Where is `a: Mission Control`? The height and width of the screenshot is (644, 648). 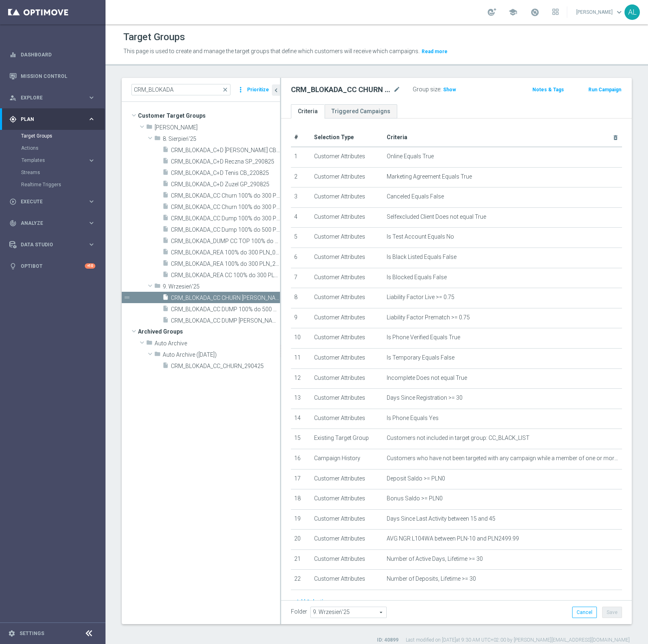 a: Mission Control is located at coordinates (58, 76).